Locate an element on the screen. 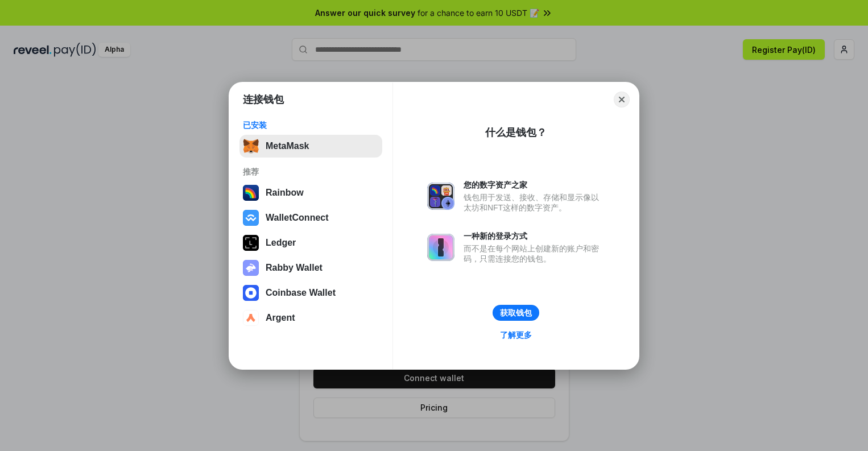 This screenshot has height=451, width=868. div: 而不是在每个网站上创建新的账户和密码，只需连接您的钱包。 is located at coordinates (534, 254).